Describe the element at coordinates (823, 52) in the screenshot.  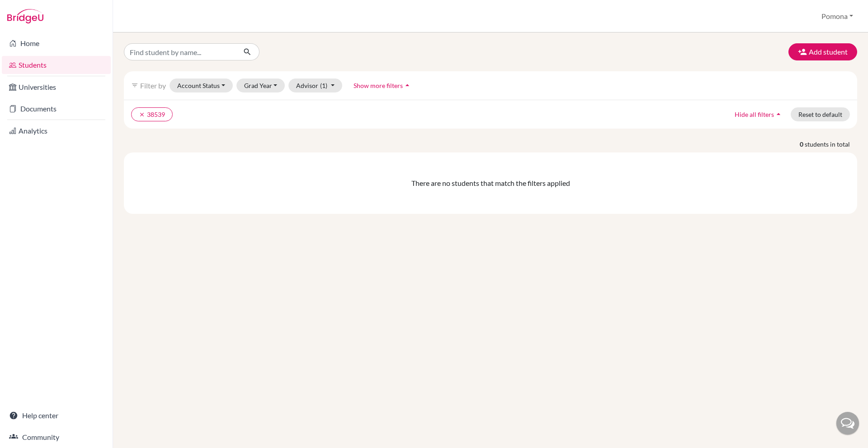
I see `button: Add student` at that location.